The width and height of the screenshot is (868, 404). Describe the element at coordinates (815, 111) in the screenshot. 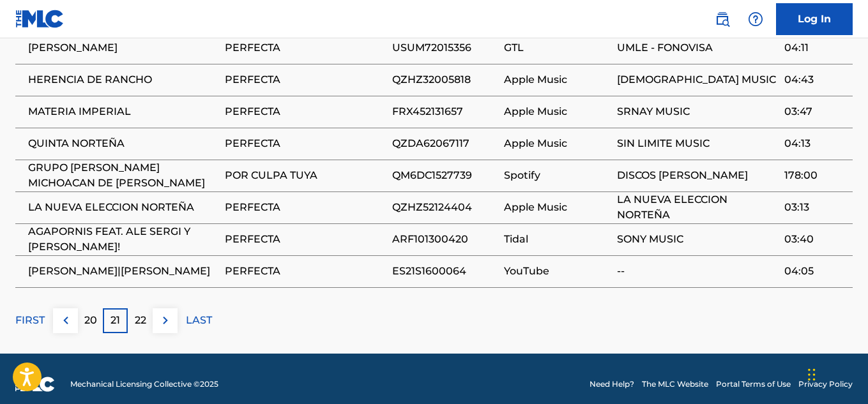

I see `span: 03:47` at that location.